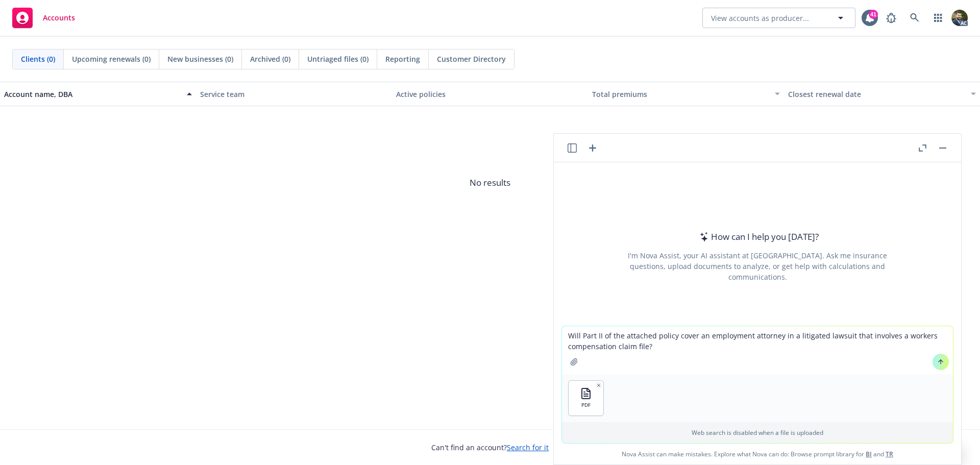 The image size is (980, 465). What do you see at coordinates (680, 94) in the screenshot?
I see `div: Total premiums` at bounding box center [680, 94].